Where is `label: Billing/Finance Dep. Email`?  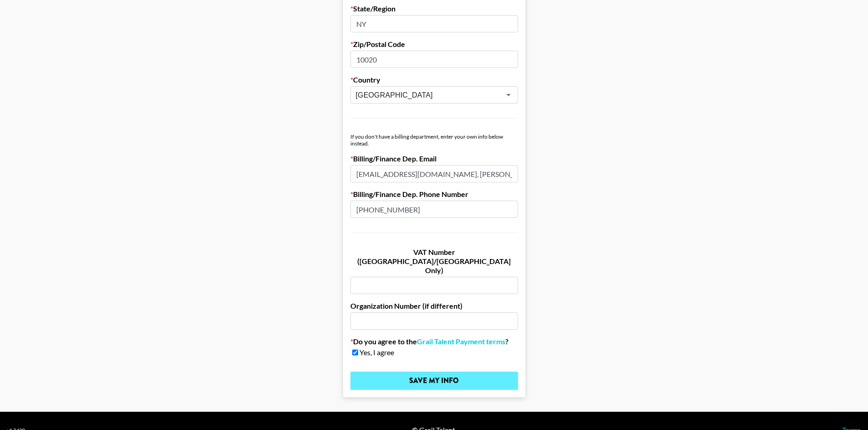 label: Billing/Finance Dep. Email is located at coordinates (435, 158).